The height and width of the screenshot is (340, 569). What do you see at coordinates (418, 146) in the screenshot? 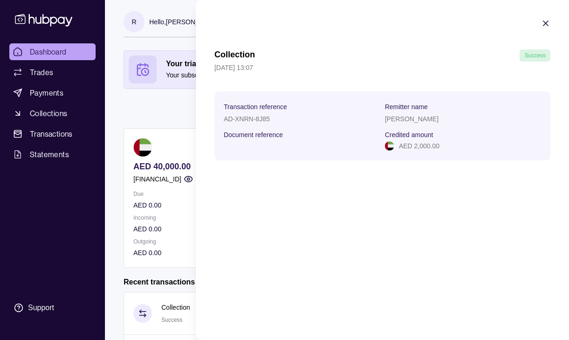
I see `p: AED 2,000.00` at bounding box center [418, 146].